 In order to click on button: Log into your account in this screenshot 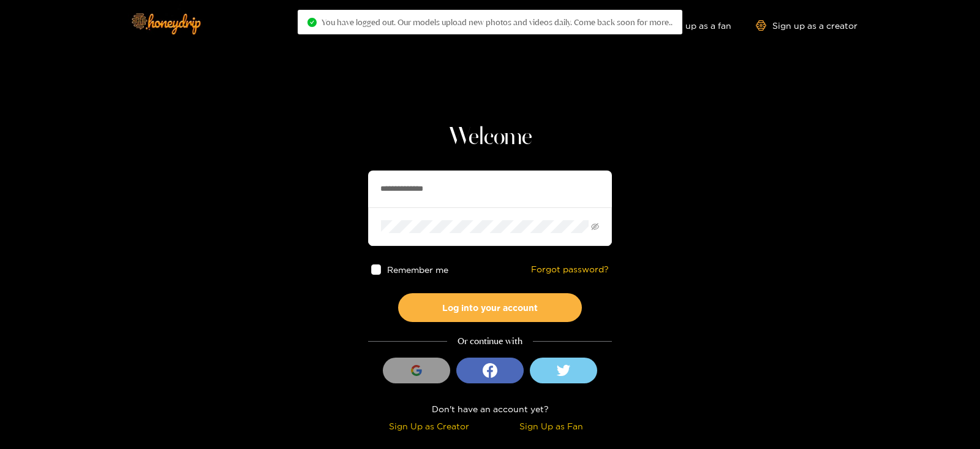, I will do `click(490, 307)`.